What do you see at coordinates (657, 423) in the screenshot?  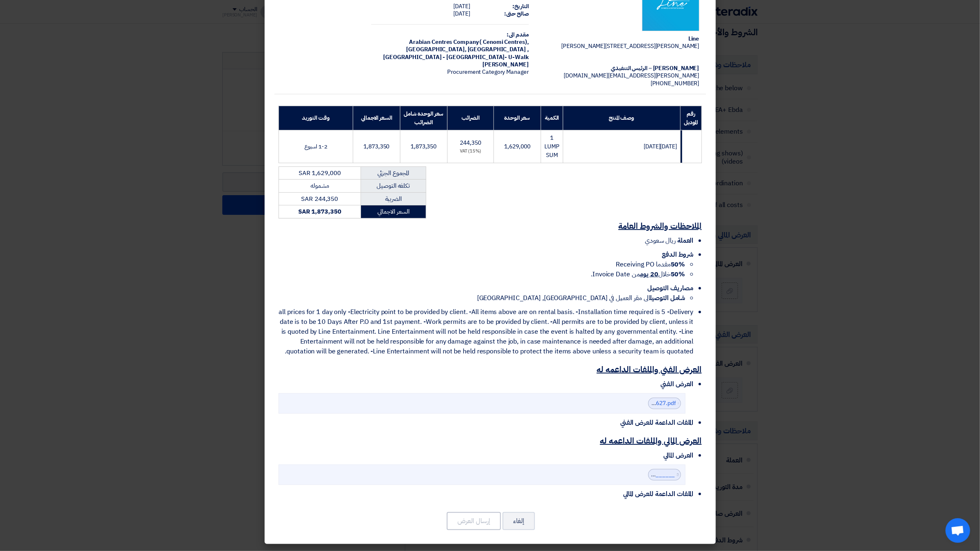 I see `span: الملفات الداعمة للعرض الفني` at bounding box center [657, 423].